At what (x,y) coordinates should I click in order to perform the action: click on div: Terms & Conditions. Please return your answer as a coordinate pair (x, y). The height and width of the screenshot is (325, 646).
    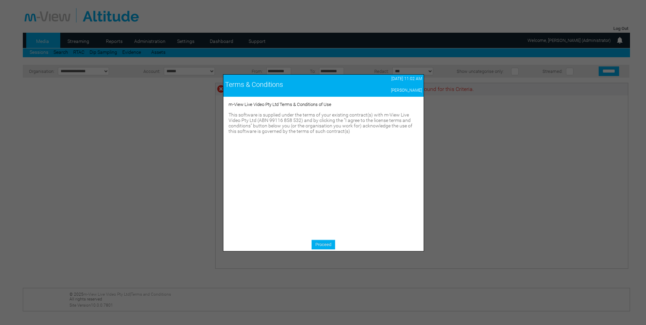
    Looking at the image, I should click on (288, 84).